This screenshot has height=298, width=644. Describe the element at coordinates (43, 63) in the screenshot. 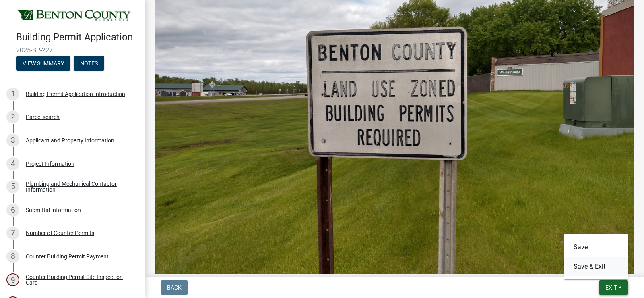

I see `button: View Summary` at that location.